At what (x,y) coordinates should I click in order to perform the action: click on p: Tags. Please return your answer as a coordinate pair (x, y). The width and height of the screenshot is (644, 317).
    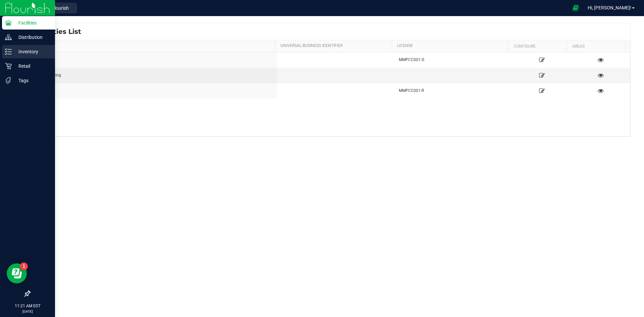
    Looking at the image, I should click on (32, 80).